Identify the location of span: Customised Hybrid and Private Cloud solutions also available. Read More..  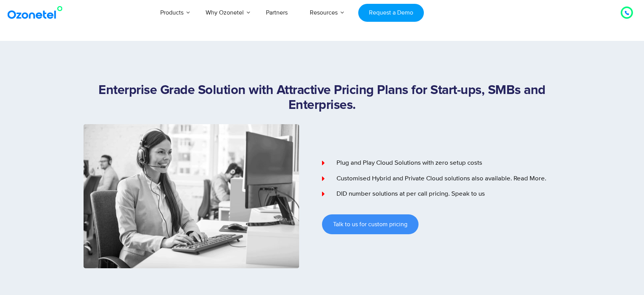
(440, 179).